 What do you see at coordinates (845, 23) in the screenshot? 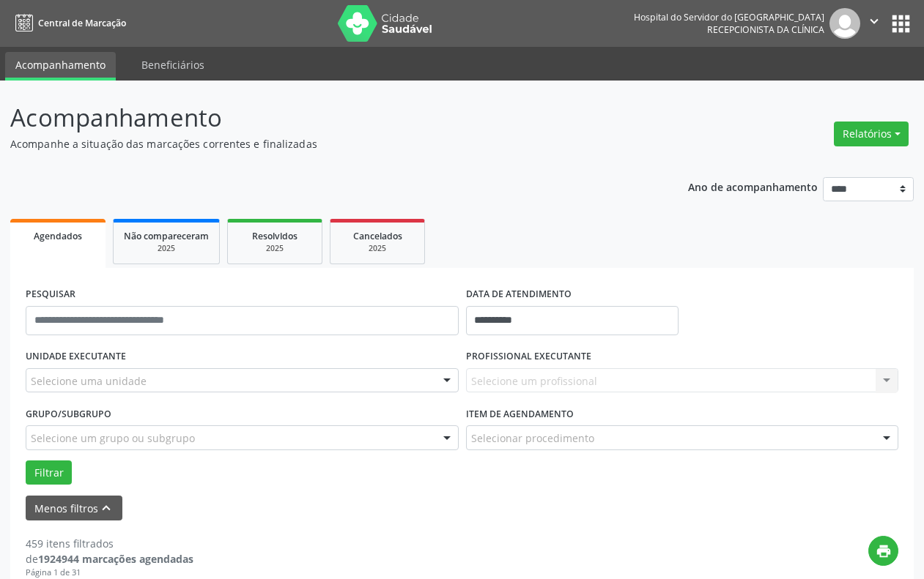
I see `img: img` at bounding box center [845, 23].